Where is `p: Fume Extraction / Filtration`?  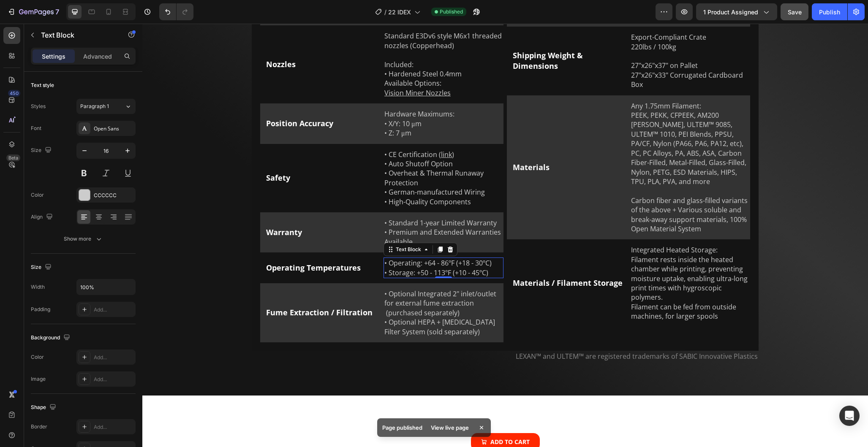 p: Fume Extraction / Filtration is located at coordinates (180, 289).